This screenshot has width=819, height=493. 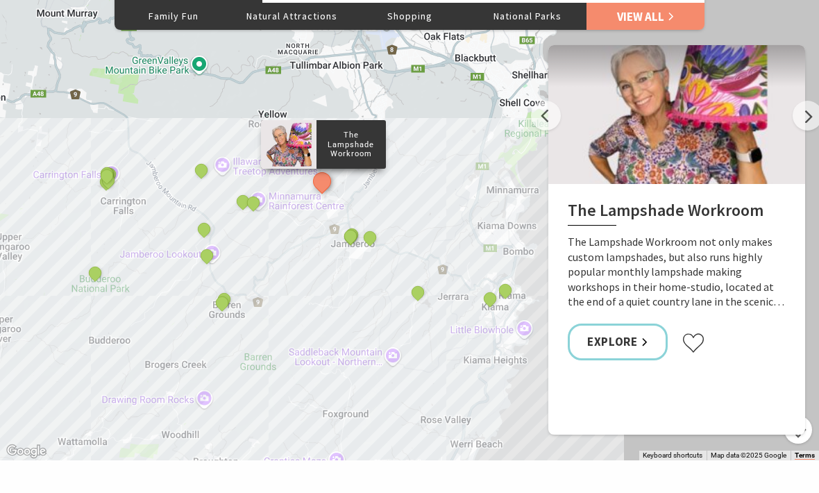 I want to click on p: The Lampshade Workroom not only makes custom lampshades, but also runs highly popular monthly lam..., so click(x=677, y=272).